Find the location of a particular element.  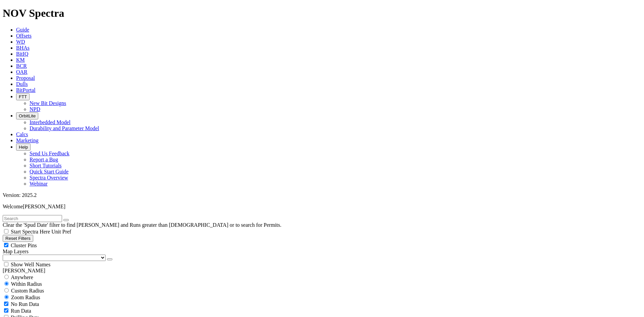

a: Interbedded Model is located at coordinates (50, 122).